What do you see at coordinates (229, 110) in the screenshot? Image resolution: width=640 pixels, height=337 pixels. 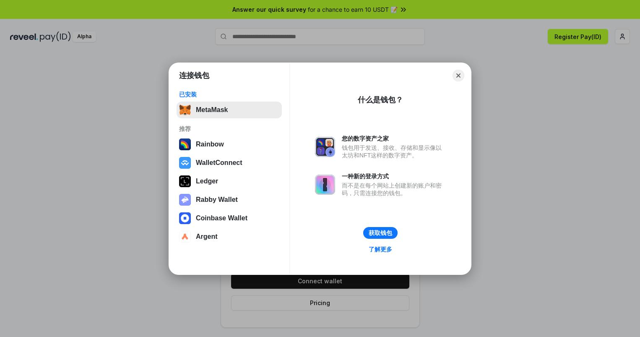 I see `button: MetaMask` at bounding box center [229, 110].